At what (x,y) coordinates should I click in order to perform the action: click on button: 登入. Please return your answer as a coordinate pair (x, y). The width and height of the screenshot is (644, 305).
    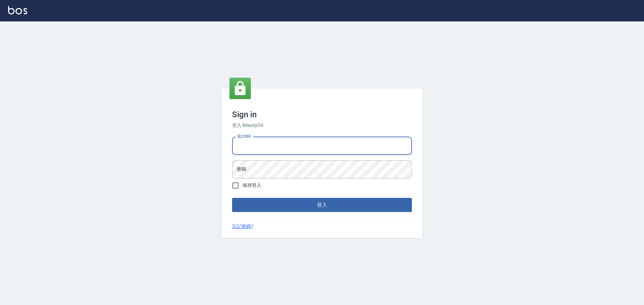
    Looking at the image, I should click on (322, 205).